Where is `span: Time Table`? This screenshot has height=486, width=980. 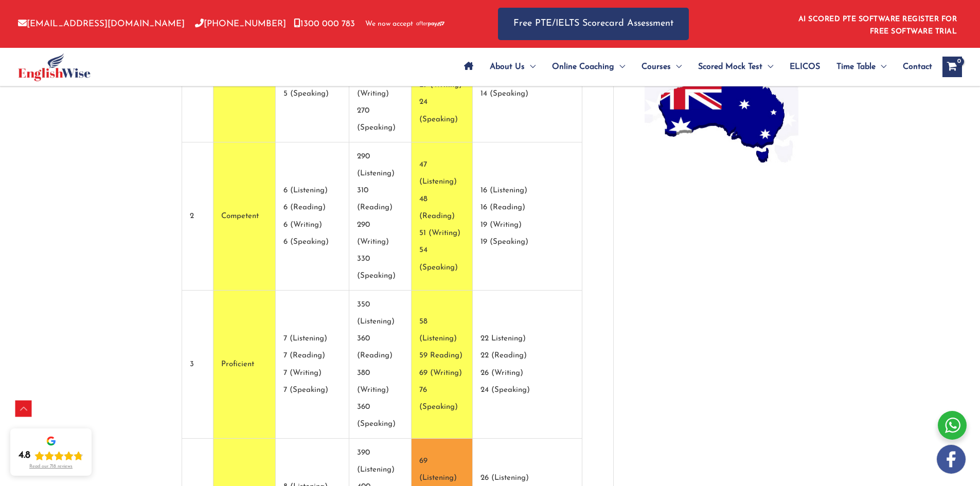 span: Time Table is located at coordinates (855, 67).